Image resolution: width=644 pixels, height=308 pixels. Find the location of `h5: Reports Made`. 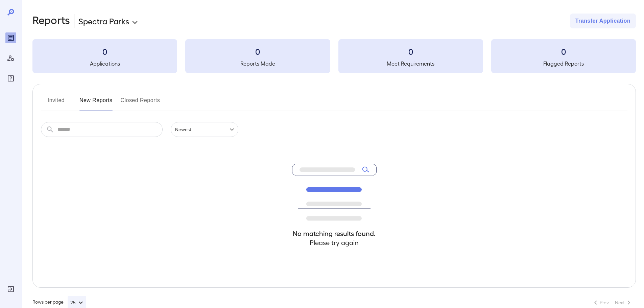

h5: Reports Made is located at coordinates (258, 63).